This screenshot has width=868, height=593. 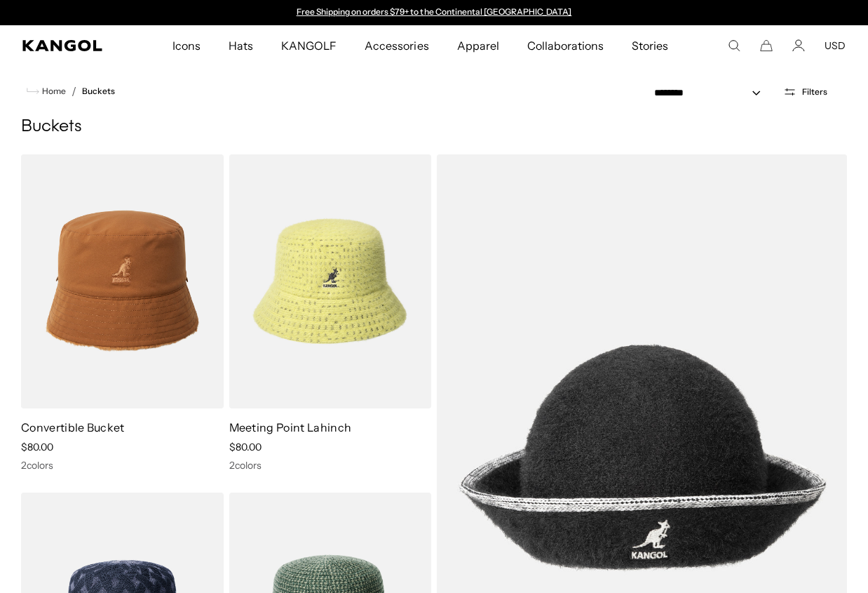 I want to click on a: Buckets, so click(x=99, y=92).